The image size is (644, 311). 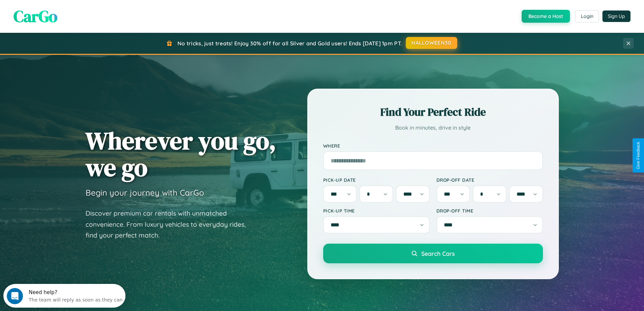 I want to click on div: The team will reply as soon as they can, so click(x=73, y=15).